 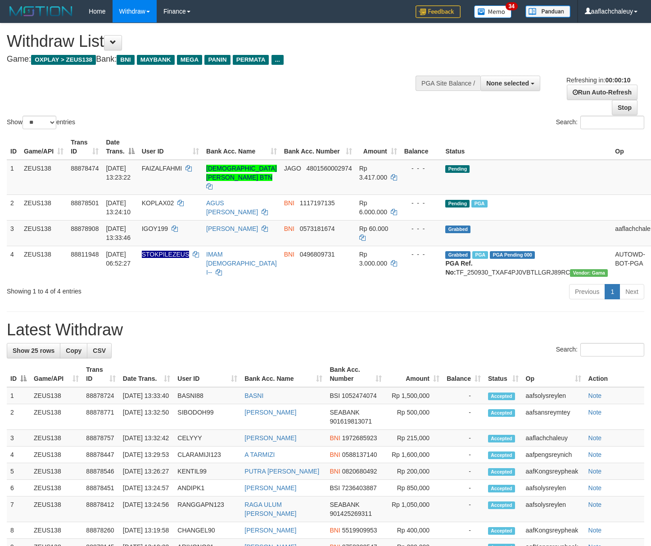 I want to click on td: CHANGEL90, so click(x=207, y=530).